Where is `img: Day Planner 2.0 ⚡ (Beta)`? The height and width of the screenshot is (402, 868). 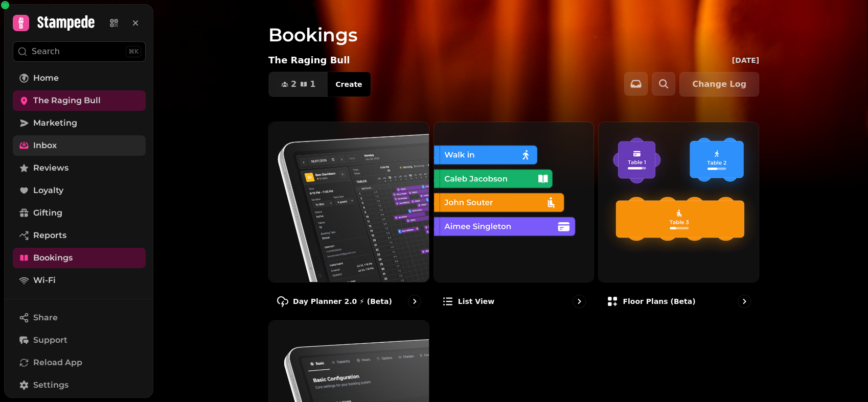
img: Day Planner 2.0 ⚡ (Beta) is located at coordinates (349, 202).